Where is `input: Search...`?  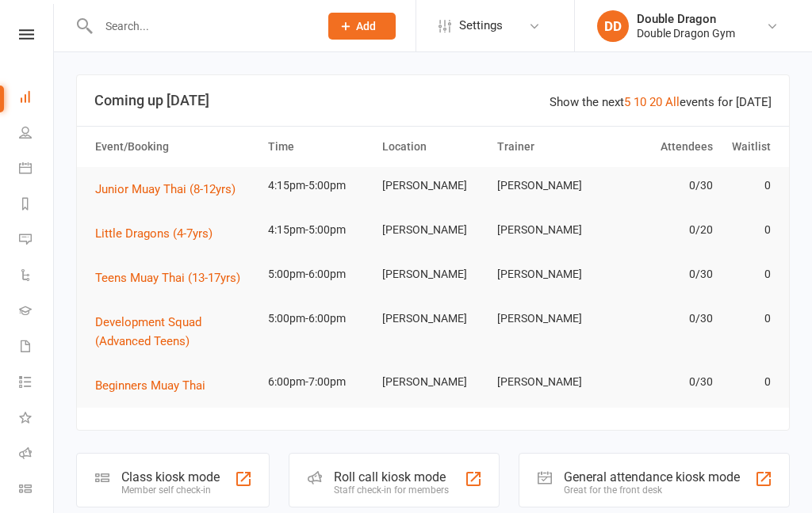 input: Search... is located at coordinates (201, 27).